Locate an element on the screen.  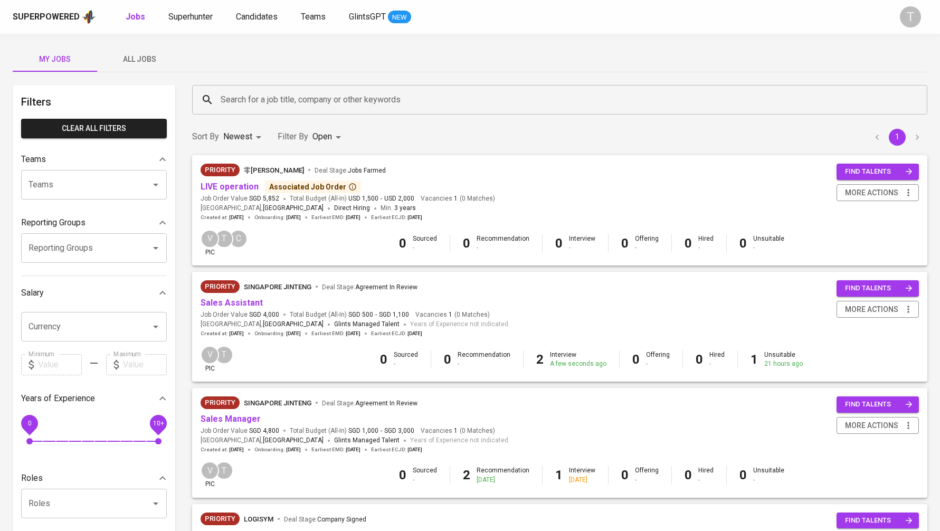
div: New Job received from Demand Team is located at coordinates (220, 403).